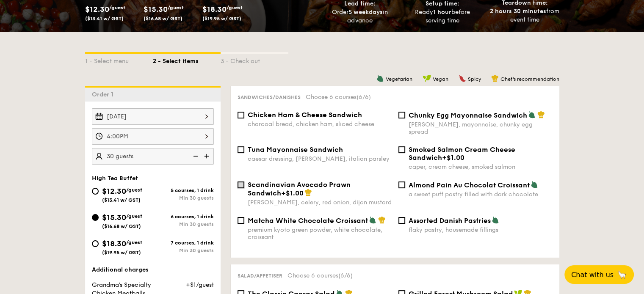  I want to click on span: Assorted Danish Pastries, so click(449, 221).